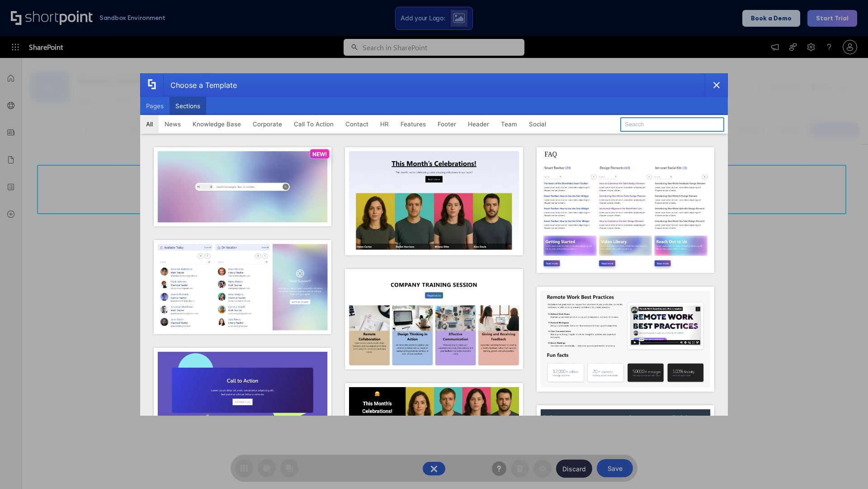 The image size is (868, 489). I want to click on button: Contact, so click(356, 124).